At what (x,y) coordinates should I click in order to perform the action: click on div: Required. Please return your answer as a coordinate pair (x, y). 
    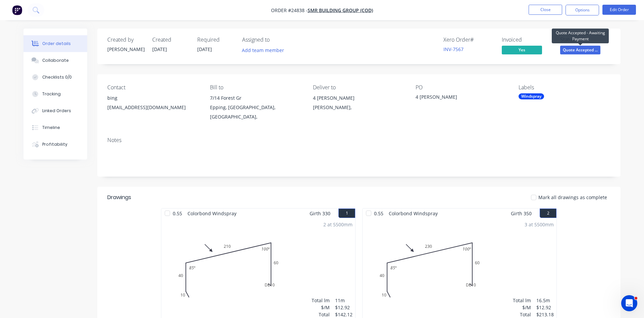
    Looking at the image, I should click on (216, 40).